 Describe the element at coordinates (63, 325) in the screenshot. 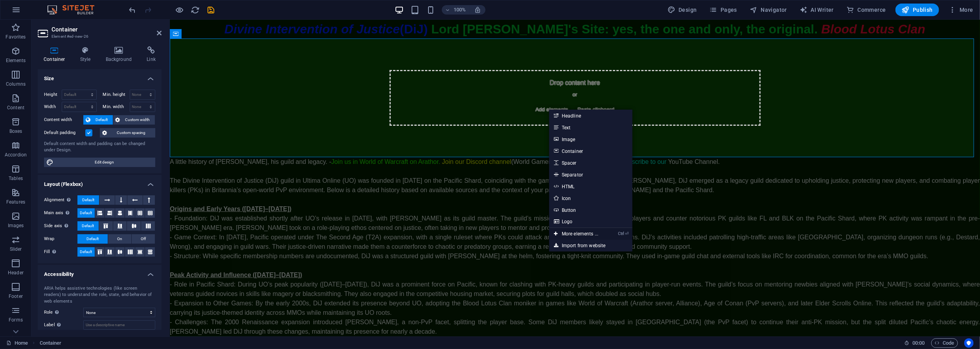

I see `label: Label` at that location.